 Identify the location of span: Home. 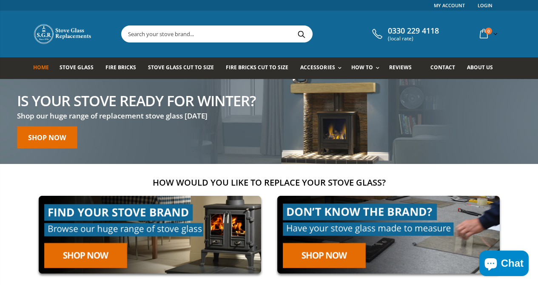
(41, 67).